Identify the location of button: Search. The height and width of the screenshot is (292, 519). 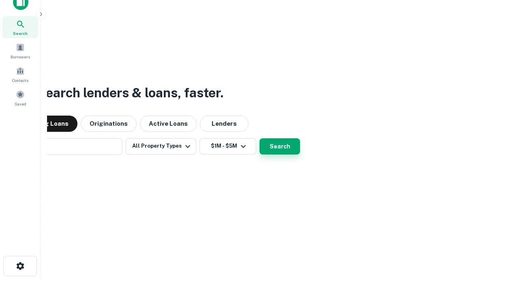
(280, 146).